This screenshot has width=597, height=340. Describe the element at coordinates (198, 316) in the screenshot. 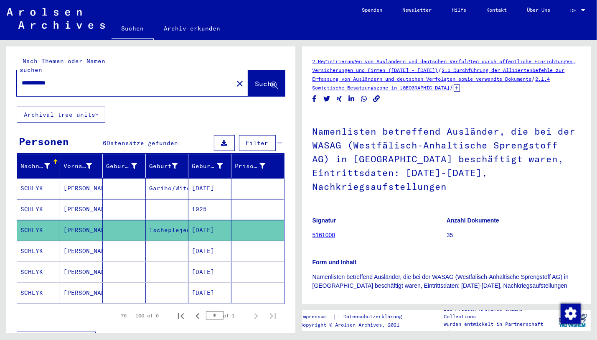

I see `button: Previous page` at that location.